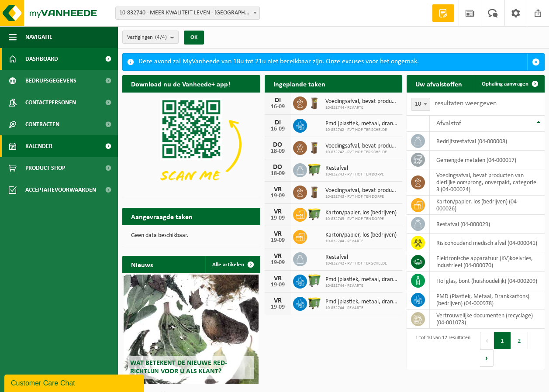 The height and width of the screenshot is (392, 549). What do you see at coordinates (487, 141) in the screenshot?
I see `td: bedrijfsrestafval (04-000008)` at bounding box center [487, 141].